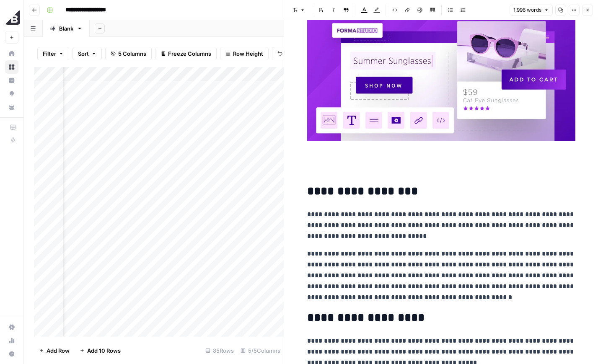 This screenshot has width=598, height=364. What do you see at coordinates (104, 351) in the screenshot?
I see `span: Add 10 Rows` at bounding box center [104, 351].